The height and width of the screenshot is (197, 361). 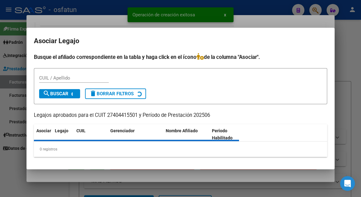 I want to click on span: CUIL, so click(x=81, y=131).